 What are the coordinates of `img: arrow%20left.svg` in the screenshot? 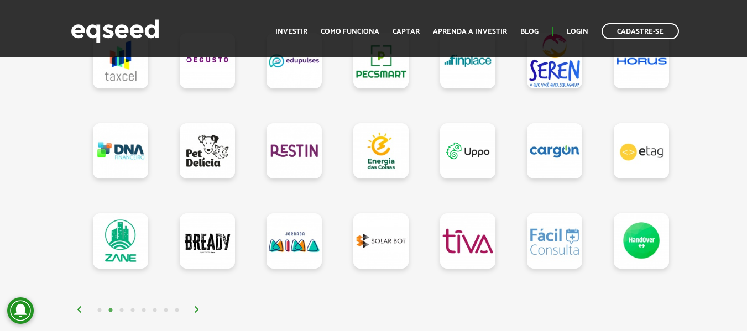 It's located at (80, 309).